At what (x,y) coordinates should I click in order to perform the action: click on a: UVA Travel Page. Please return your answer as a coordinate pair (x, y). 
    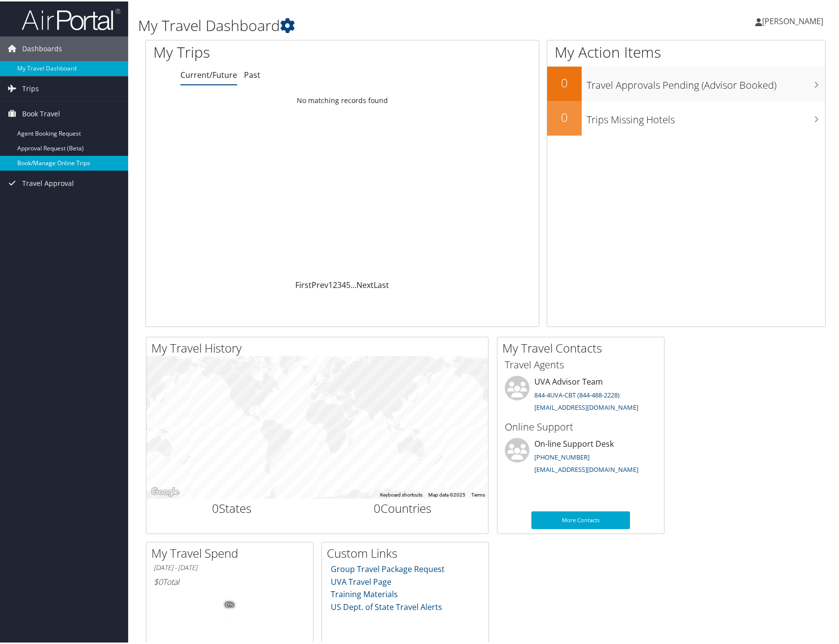
    Looking at the image, I should click on (361, 580).